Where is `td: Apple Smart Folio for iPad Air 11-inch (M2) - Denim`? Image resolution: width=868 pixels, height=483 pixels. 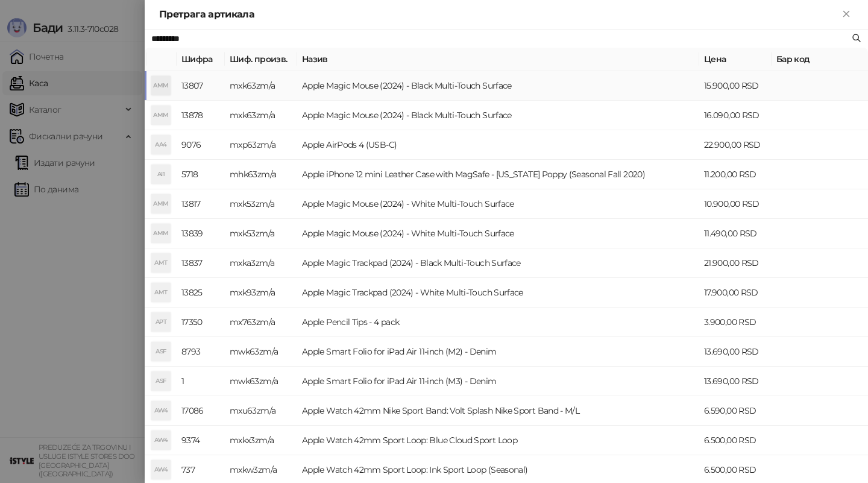 td: Apple Smart Folio for iPad Air 11-inch (M2) - Denim is located at coordinates (498, 351).